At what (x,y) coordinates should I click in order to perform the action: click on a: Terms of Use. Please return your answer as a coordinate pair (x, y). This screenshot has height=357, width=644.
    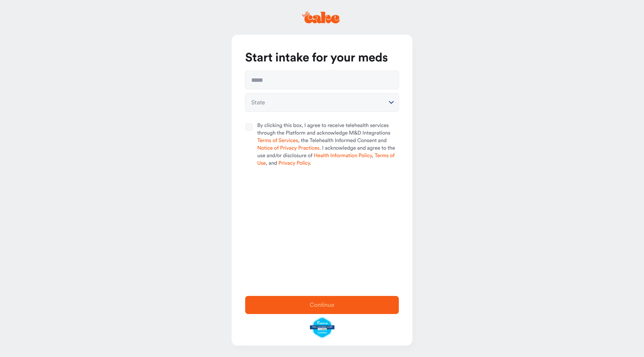
    Looking at the image, I should click on (326, 160).